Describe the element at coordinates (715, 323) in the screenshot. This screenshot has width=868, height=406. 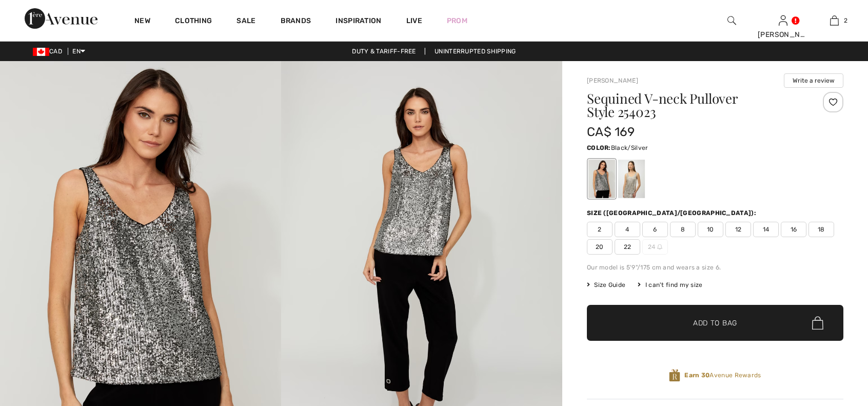
I see `button: Add to Bag` at that location.